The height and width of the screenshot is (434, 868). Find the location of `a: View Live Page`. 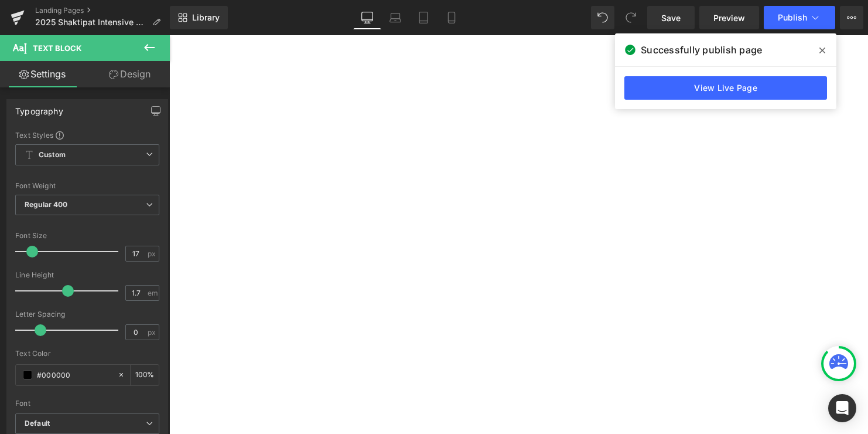

a: View Live Page is located at coordinates (725, 88).